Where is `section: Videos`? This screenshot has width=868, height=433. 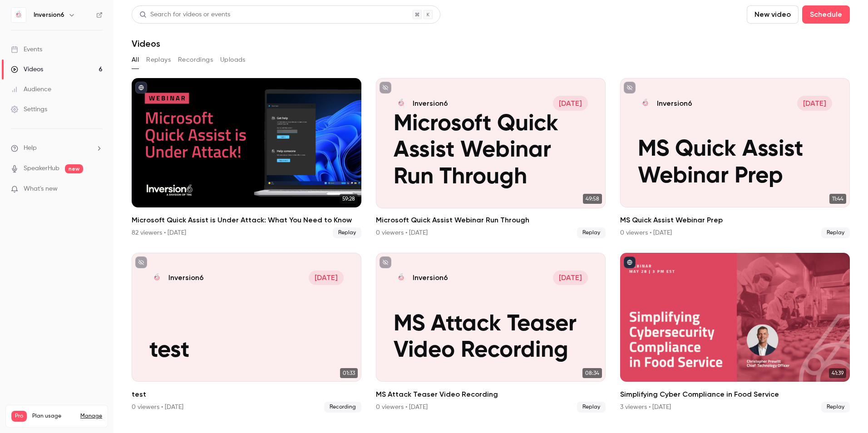 section: Videos is located at coordinates (491, 216).